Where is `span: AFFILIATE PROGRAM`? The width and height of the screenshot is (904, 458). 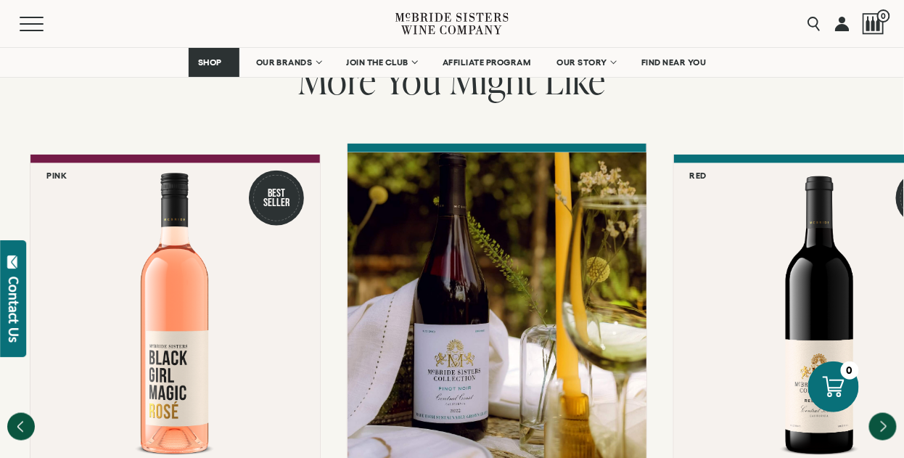 span: AFFILIATE PROGRAM is located at coordinates (487, 62).